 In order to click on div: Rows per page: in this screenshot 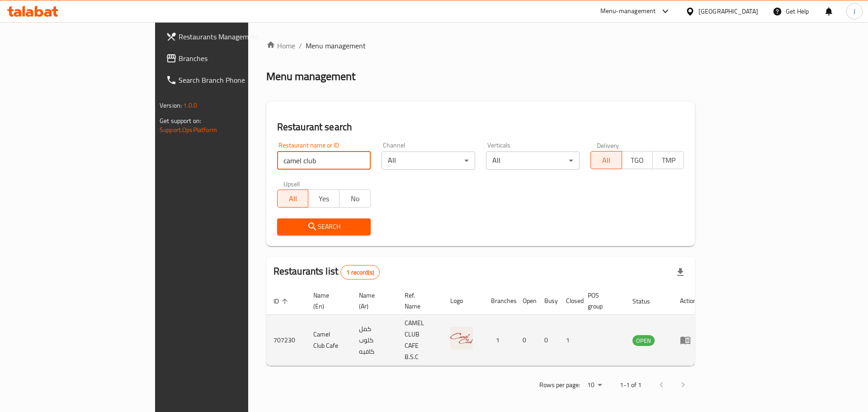, I will do `click(595, 385)`.